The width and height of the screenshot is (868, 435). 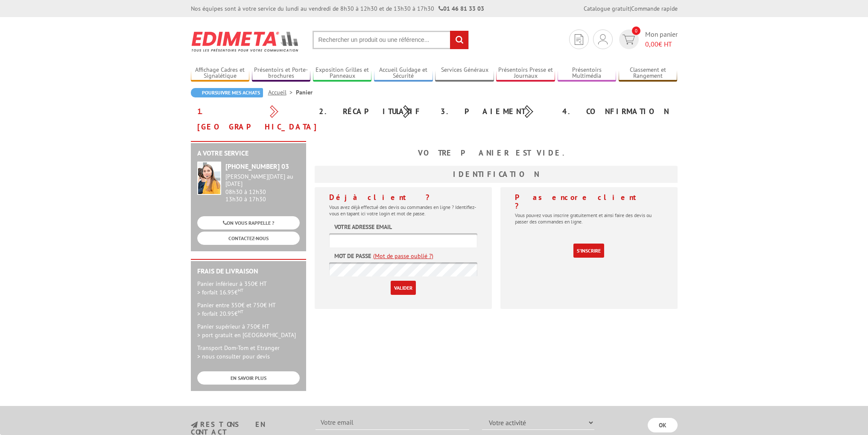 What do you see at coordinates (337, 9) in the screenshot?
I see `div: Nos équipes sont à votre service du lundi au vendredi de 8h30 à 12h30 et de 13h30 à 17h30` at bounding box center [337, 9].